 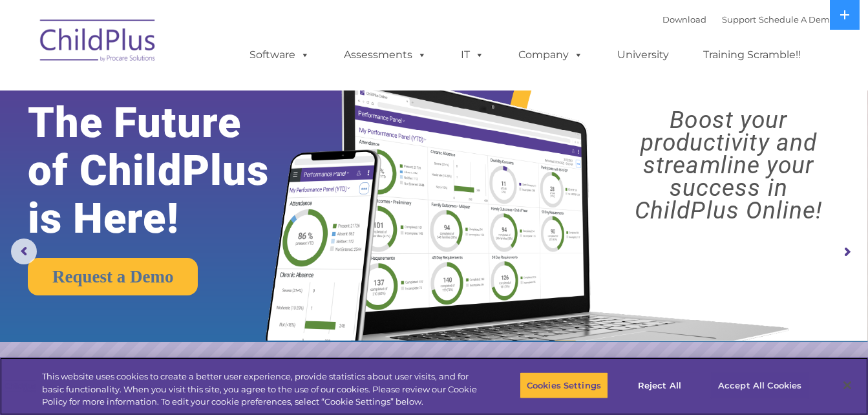 What do you see at coordinates (643, 55) in the screenshot?
I see `a: University` at bounding box center [643, 55].